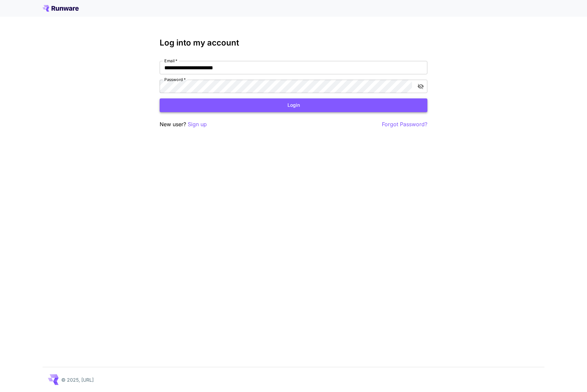 The width and height of the screenshot is (587, 392). Describe the element at coordinates (294, 43) in the screenshot. I see `h3: Log into my account` at that location.